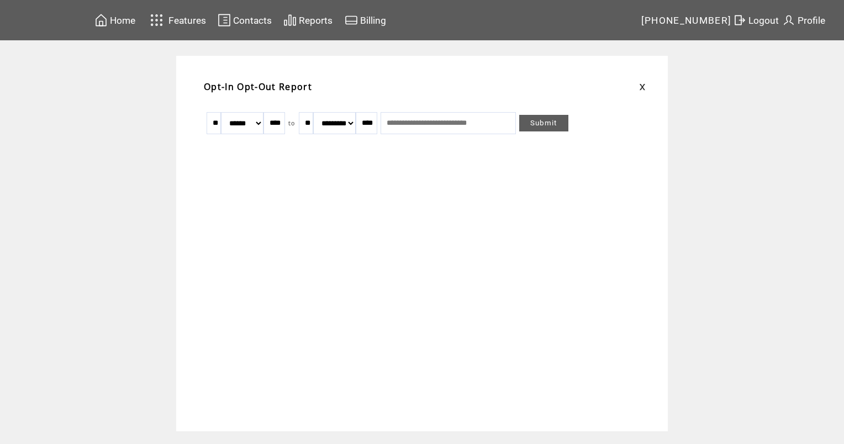  Describe the element at coordinates (315, 20) in the screenshot. I see `span: Reports` at that location.